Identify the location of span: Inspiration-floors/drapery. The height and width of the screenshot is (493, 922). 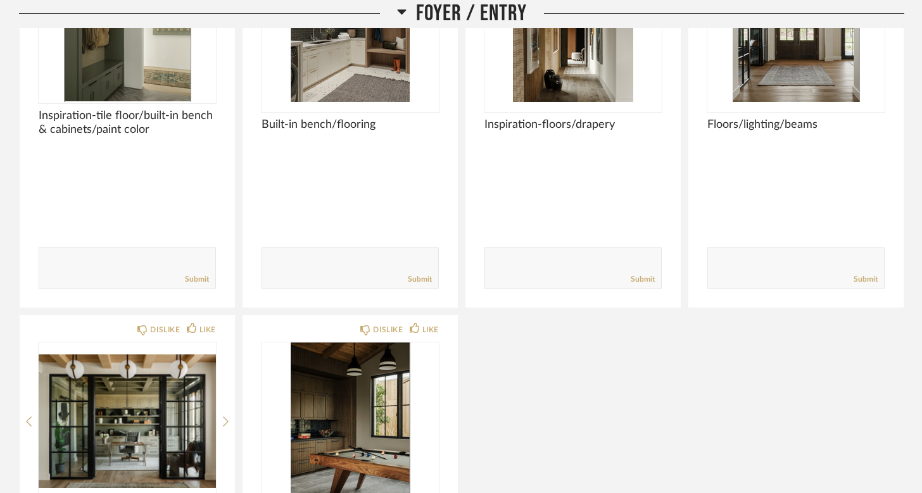
(573, 125).